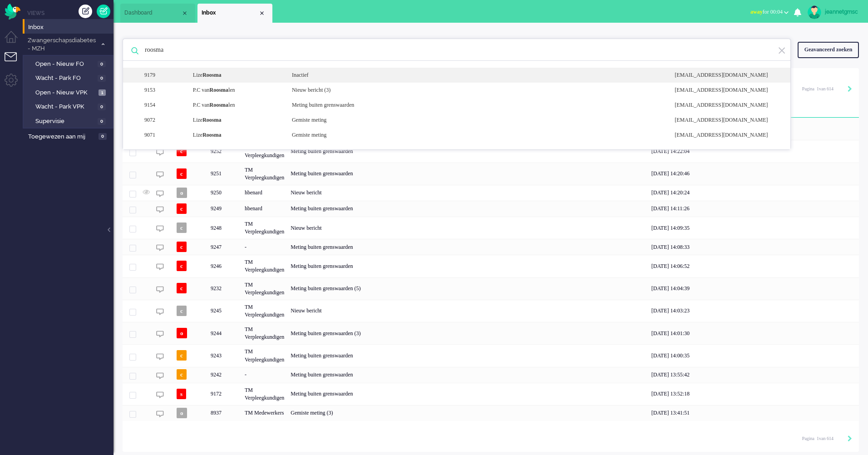 This screenshot has width=868, height=455. I want to click on a: Wacht - Park VPK 0, so click(69, 106).